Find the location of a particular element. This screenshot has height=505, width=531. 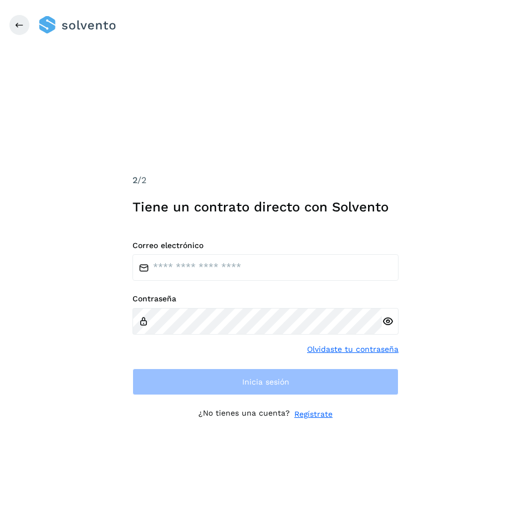

a: Regístrate is located at coordinates (313, 414).